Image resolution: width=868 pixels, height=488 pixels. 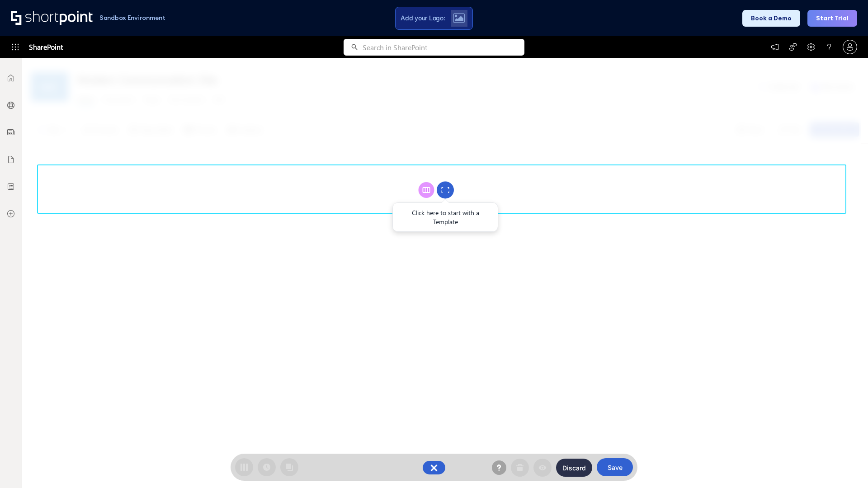 I want to click on span: SharePoint, so click(x=46, y=47).